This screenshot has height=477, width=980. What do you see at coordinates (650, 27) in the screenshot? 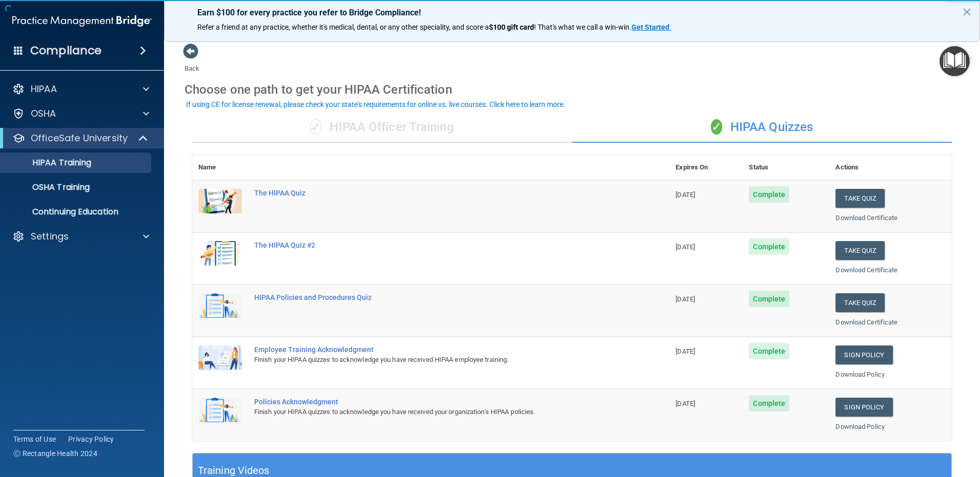
I see `a: Get Started` at bounding box center [650, 27].